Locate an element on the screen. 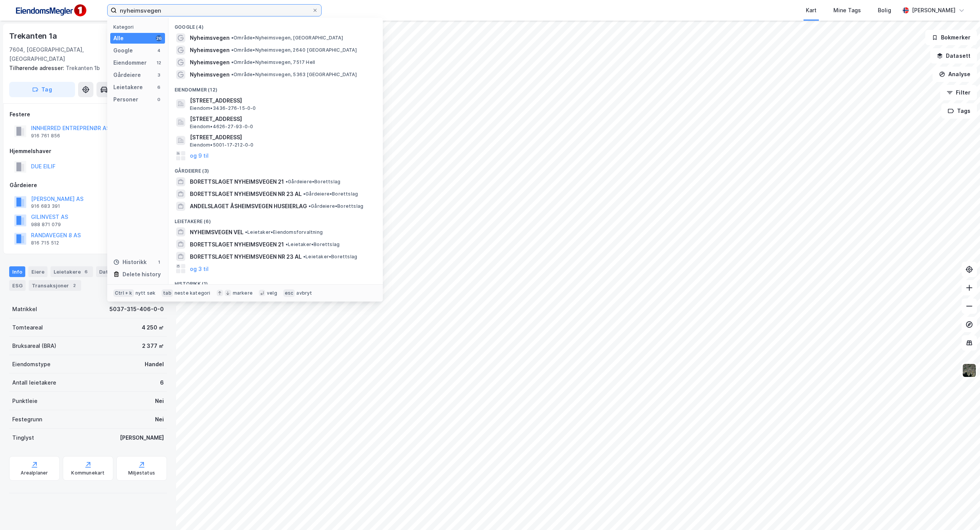 The width and height of the screenshot is (980, 530). div: Matrikkel is located at coordinates (25, 309).